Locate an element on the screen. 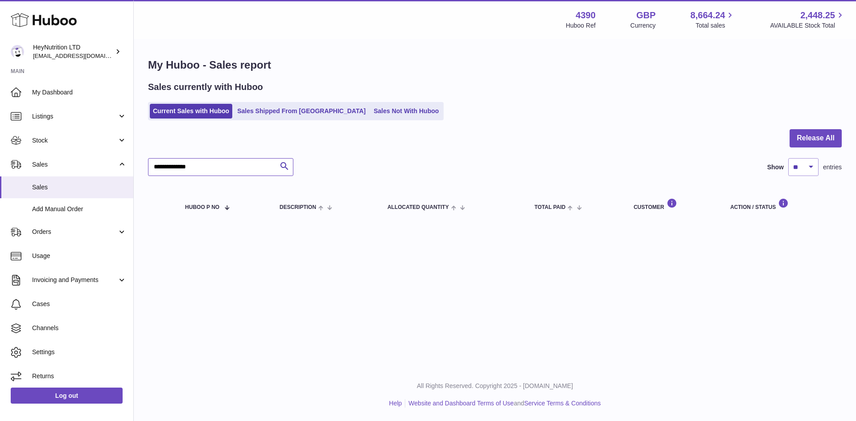 Image resolution: width=856 pixels, height=421 pixels. span: Orders is located at coordinates (74, 232).